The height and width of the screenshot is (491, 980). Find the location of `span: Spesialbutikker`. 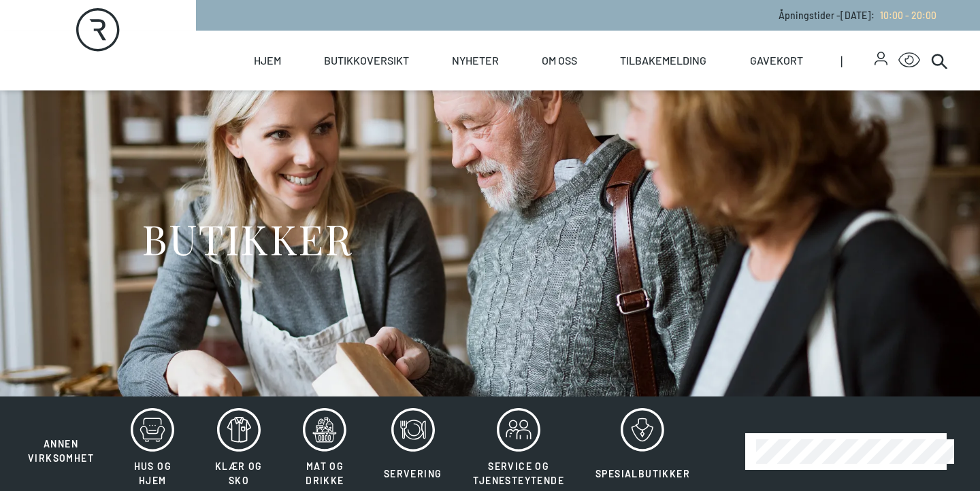

span: Spesialbutikker is located at coordinates (642, 473).